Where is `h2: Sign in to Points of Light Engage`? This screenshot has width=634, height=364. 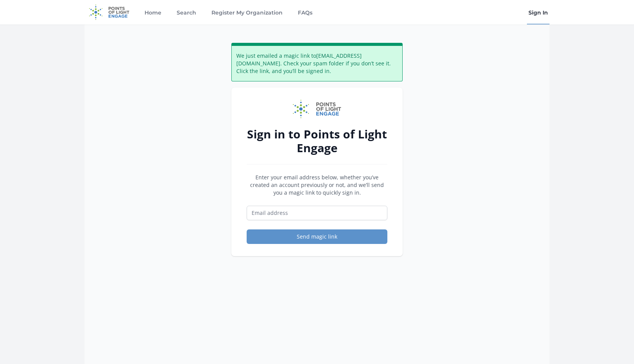
h2: Sign in to Points of Light Engage is located at coordinates (317, 141).